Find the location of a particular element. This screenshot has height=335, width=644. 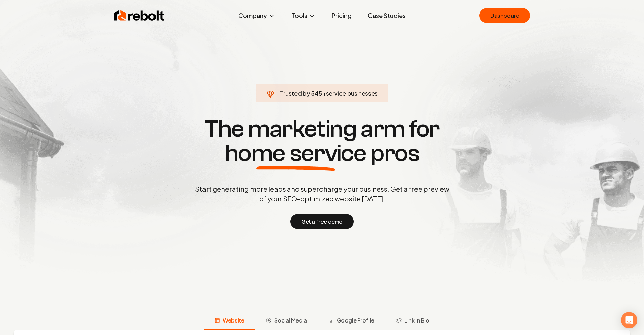

button: Social Media is located at coordinates (286, 321).